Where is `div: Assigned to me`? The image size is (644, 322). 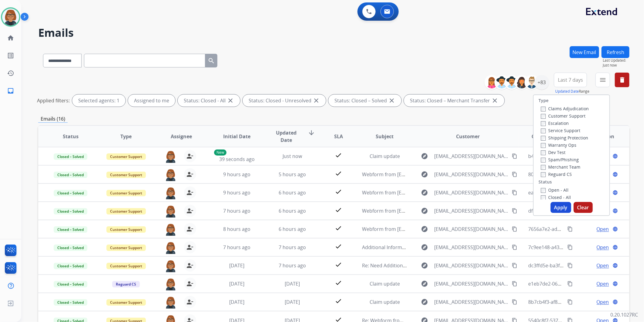 div: Assigned to me is located at coordinates (151, 101).